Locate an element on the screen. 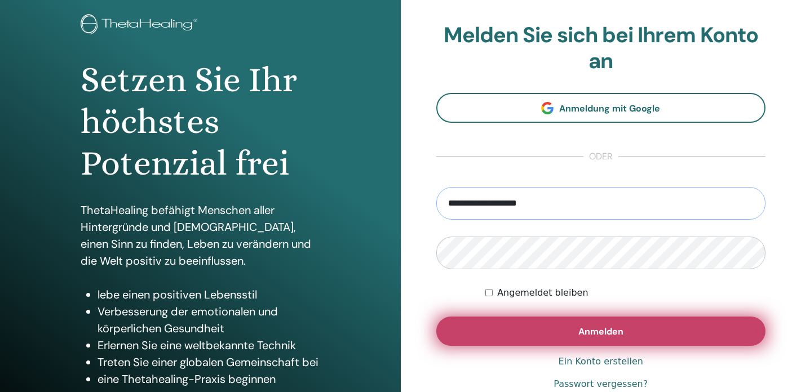 The width and height of the screenshot is (801, 392). li: Erlernen Sie eine weltbekannte Technik is located at coordinates (209, 346).